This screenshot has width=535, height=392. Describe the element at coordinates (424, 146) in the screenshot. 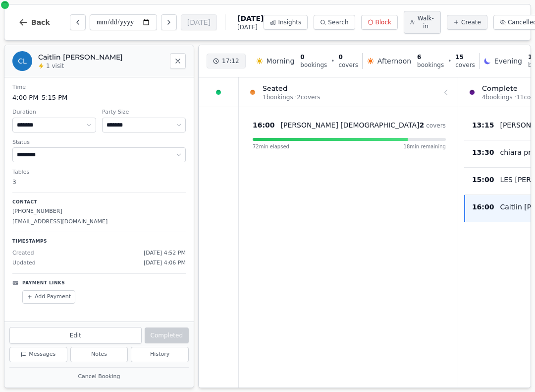

I see `span: 18 min remaining` at that location.